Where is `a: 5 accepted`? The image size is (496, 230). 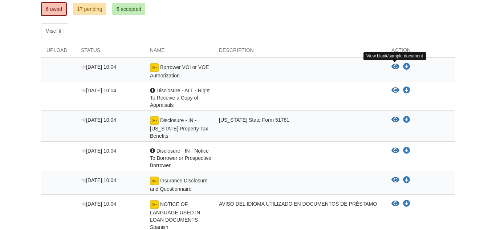 a: 5 accepted is located at coordinates (128, 9).